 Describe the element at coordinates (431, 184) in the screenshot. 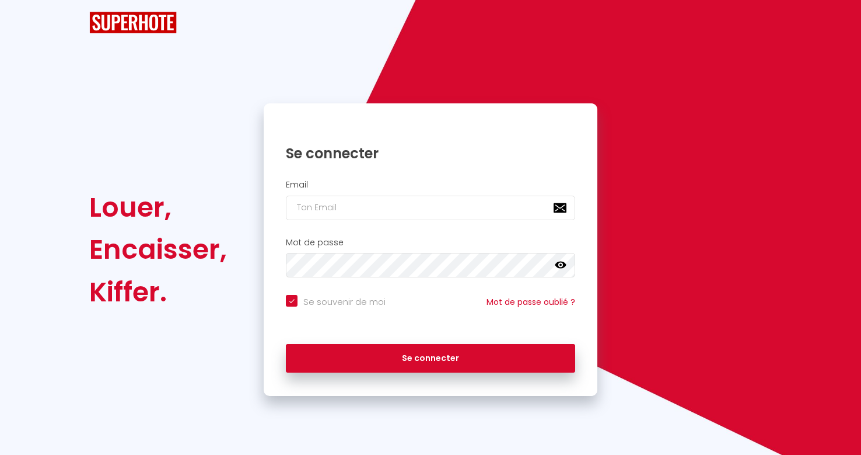

I see `h2: Email` at that location.